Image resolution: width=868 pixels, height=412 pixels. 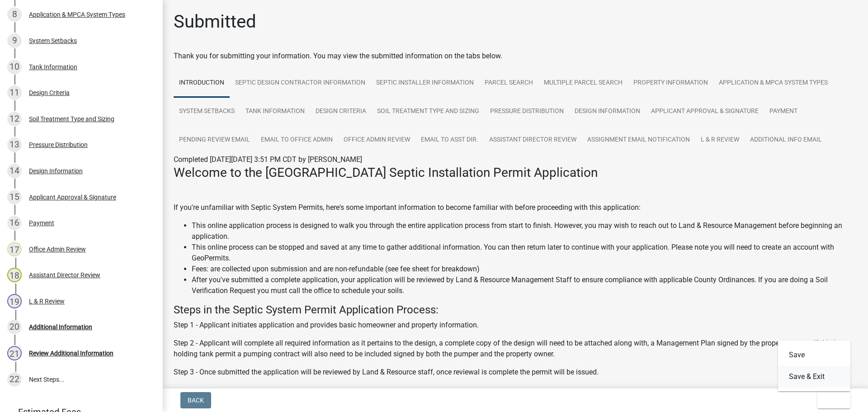 I want to click on div: System Setbacks, so click(x=53, y=41).